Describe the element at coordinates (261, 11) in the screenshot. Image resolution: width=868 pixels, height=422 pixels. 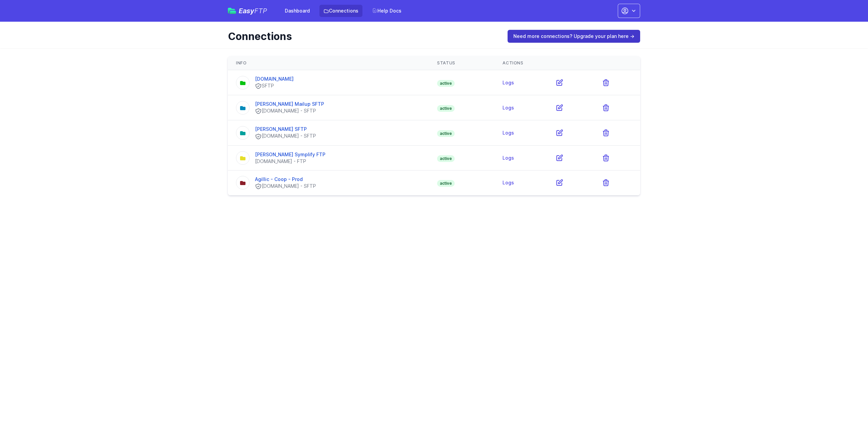
I see `span: FTP` at that location.